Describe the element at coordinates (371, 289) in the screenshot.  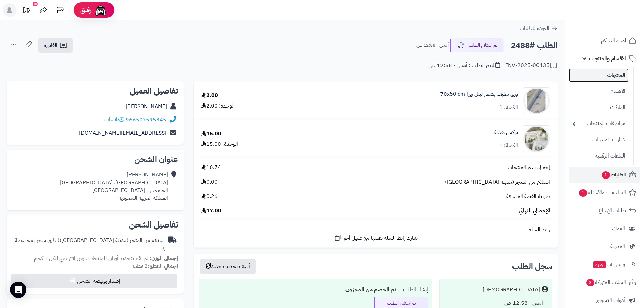
I see `b: تم الخصم من المخزون` at that location.